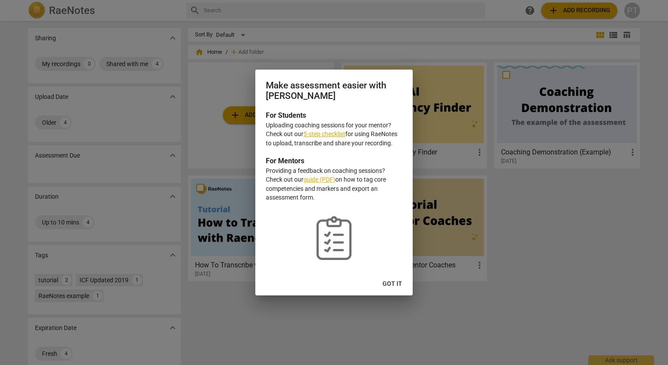 This screenshot has height=365, width=668. What do you see at coordinates (324, 134) in the screenshot?
I see `a: 5-step checklist` at bounding box center [324, 134].